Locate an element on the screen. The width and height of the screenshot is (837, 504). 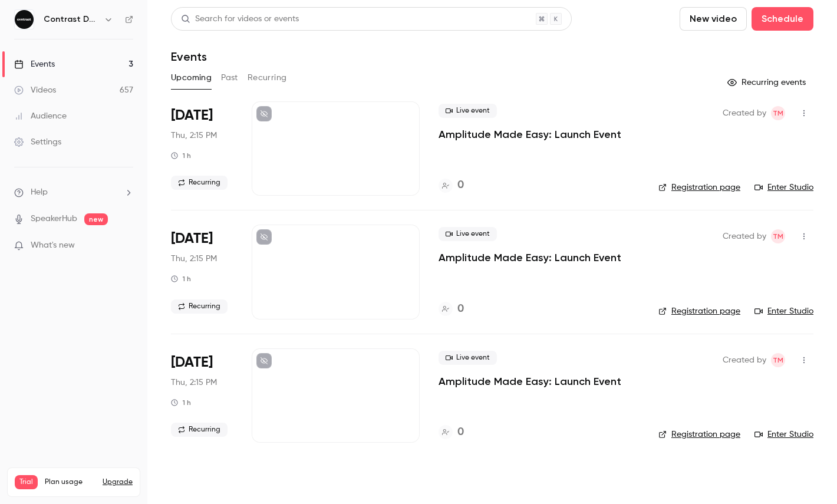
button: Upgrade is located at coordinates (117, 482).